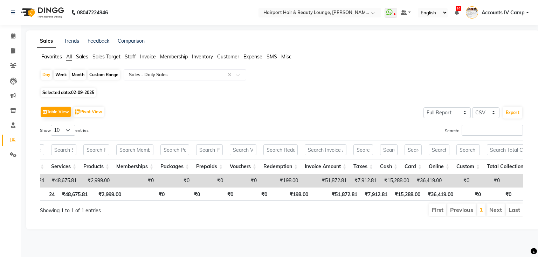 This screenshot has width=538, height=257. I want to click on th: Products: activate to sort column ascending, so click(96, 167).